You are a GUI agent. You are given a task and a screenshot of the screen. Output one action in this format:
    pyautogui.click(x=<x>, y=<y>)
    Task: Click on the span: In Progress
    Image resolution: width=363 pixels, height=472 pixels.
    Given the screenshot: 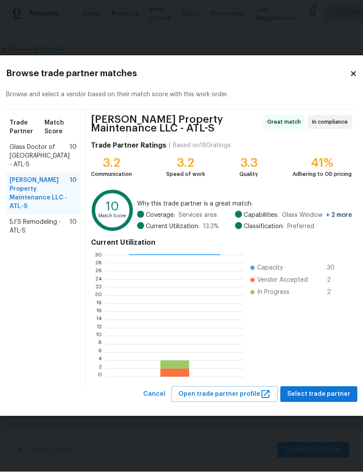 What is the action you would take?
    pyautogui.click(x=273, y=292)
    